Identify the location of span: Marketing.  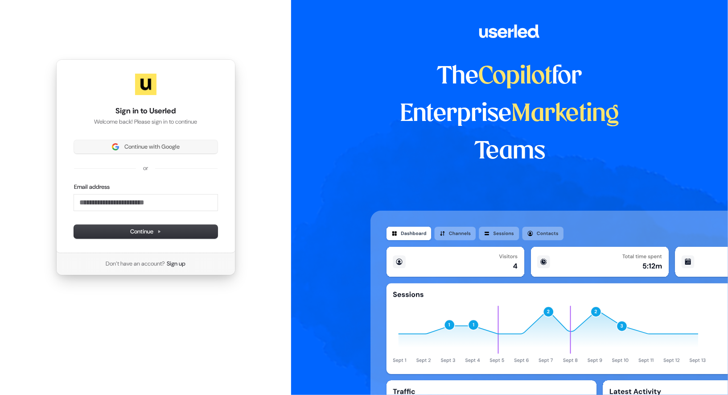
(566, 114).